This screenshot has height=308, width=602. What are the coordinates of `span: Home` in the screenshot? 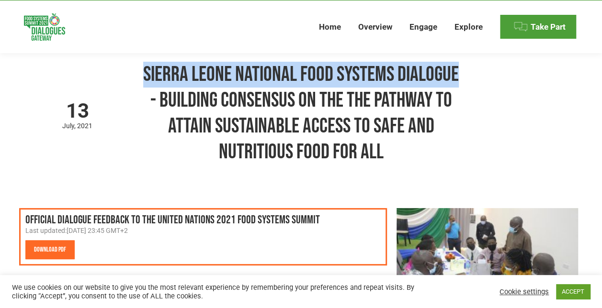 It's located at (330, 27).